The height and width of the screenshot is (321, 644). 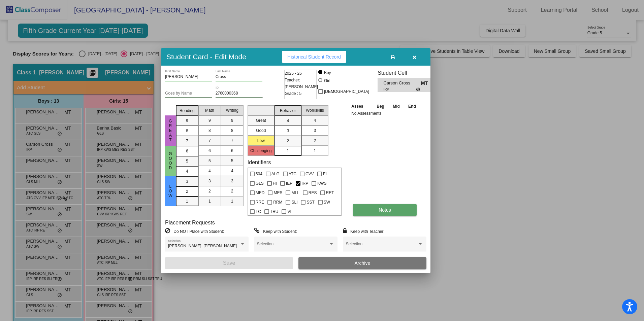 I want to click on span: Reading, so click(x=187, y=111).